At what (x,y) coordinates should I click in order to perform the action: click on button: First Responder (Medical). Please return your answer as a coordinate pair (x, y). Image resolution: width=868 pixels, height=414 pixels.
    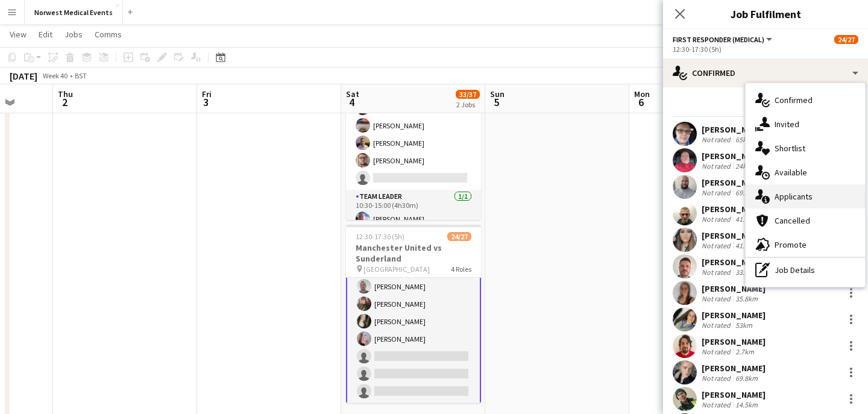
    Looking at the image, I should click on (723, 39).